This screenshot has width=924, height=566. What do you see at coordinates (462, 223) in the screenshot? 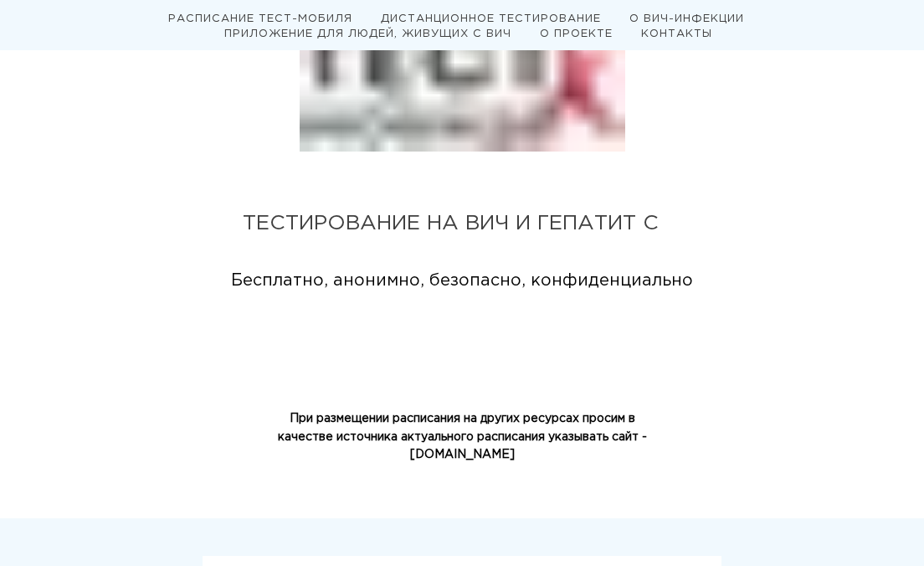
I see `div: ТЕСТИРОВАНИЕ НА ВИЧ И ГЕПАТИТ С` at bounding box center [462, 223].